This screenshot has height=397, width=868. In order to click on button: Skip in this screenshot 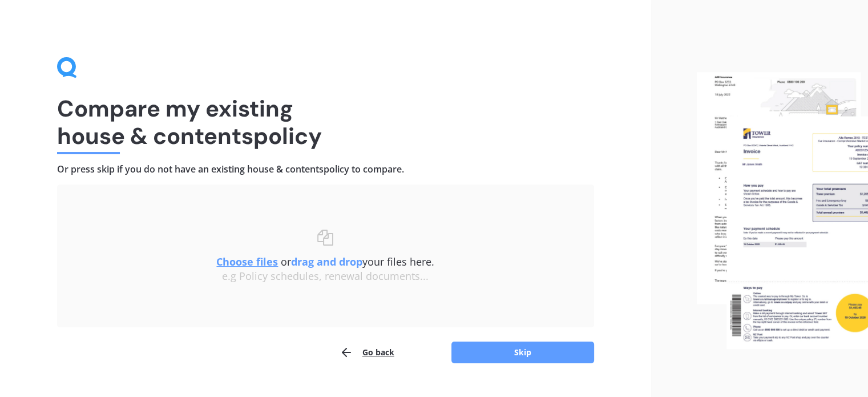, I will do `click(523, 352)`.